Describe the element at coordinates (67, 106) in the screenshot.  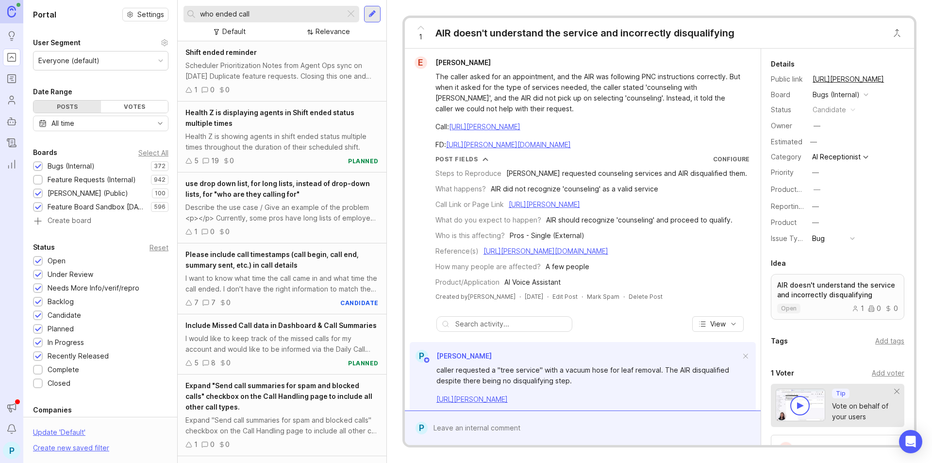
I see `div: Posts` at that location.